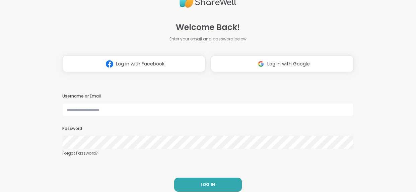 This screenshot has width=416, height=192. What do you see at coordinates (207, 27) in the screenshot?
I see `span: Welcome Back!` at bounding box center [207, 27].